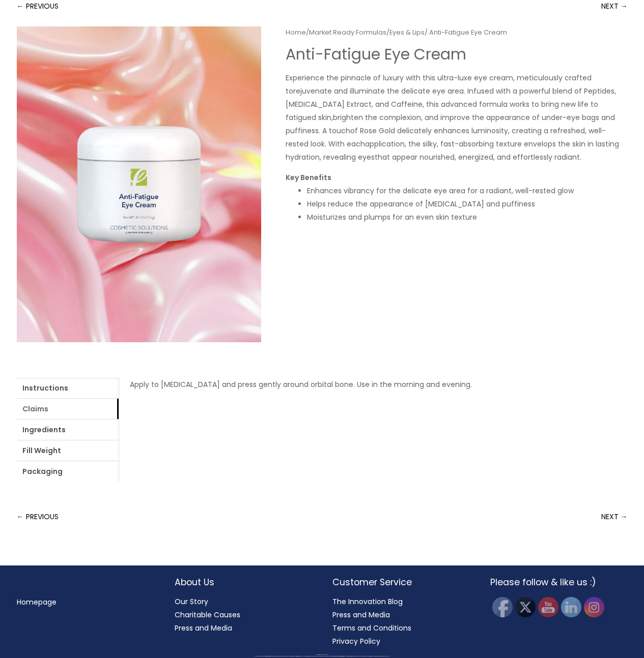 The width and height of the screenshot is (644, 658). What do you see at coordinates (457, 54) in the screenshot?
I see `h1: Anti-Fatigue Eye Cream` at bounding box center [457, 54].